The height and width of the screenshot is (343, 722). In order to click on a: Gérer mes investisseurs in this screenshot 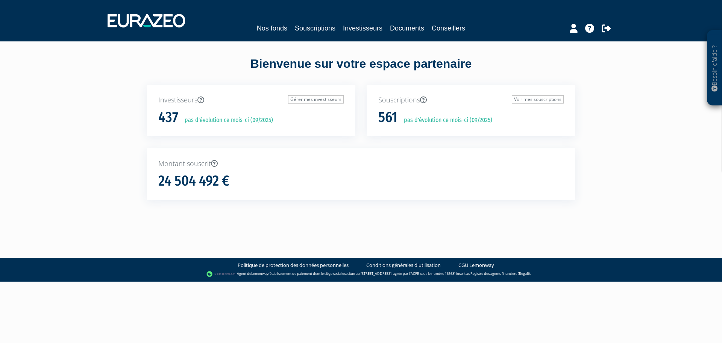, I will do `click(316, 99)`.